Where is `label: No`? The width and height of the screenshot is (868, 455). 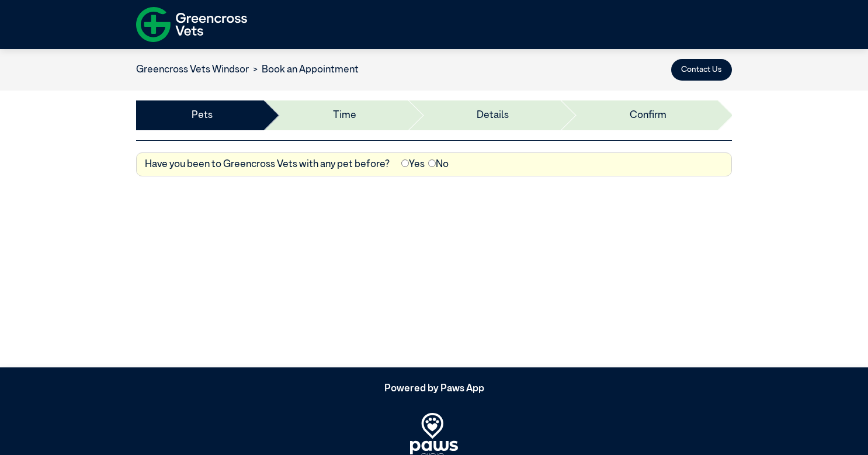
label: No is located at coordinates (438, 165).